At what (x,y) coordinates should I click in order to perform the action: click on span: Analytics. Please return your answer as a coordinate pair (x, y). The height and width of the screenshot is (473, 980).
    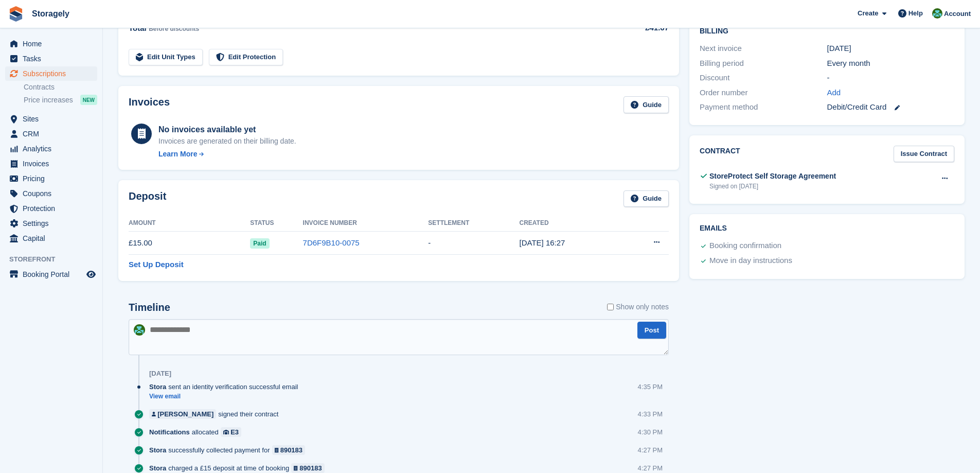
    Looking at the image, I should click on (53, 149).